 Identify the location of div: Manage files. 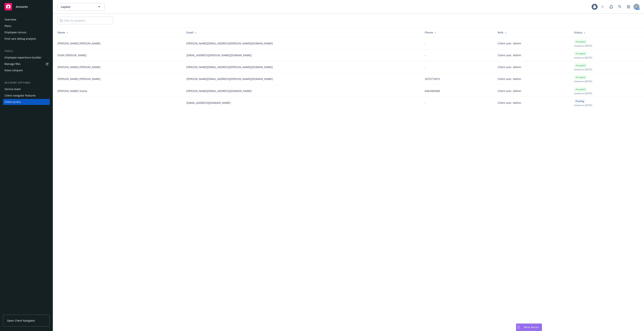
(12, 64).